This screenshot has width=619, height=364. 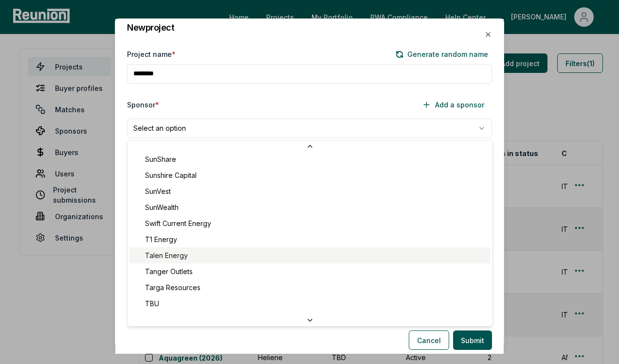 What do you see at coordinates (161, 207) in the screenshot?
I see `span: SunWealth` at bounding box center [161, 207].